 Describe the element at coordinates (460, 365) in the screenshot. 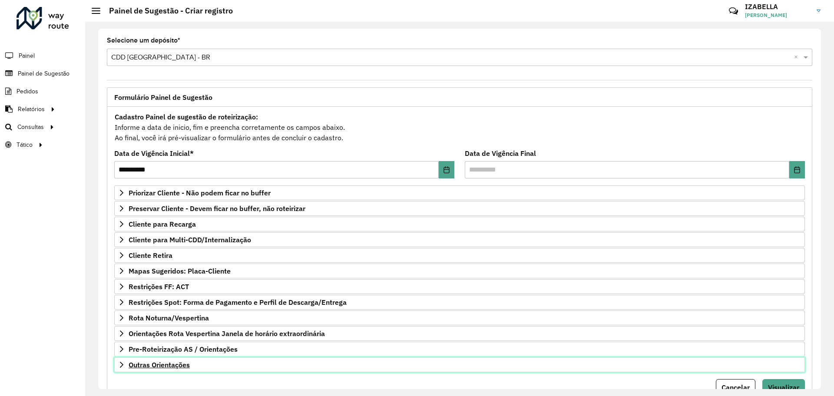

I see `a: Outras Orientações` at that location.